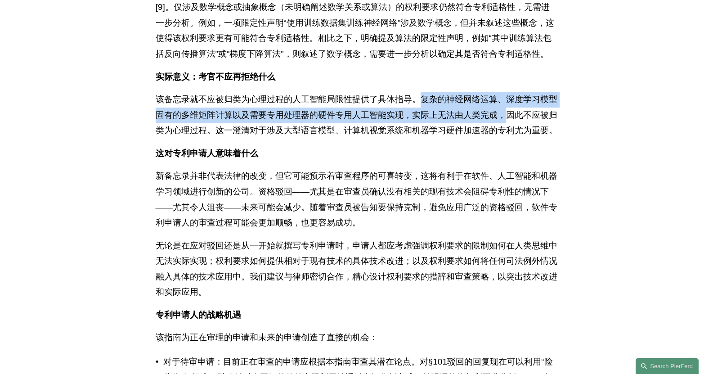  I want to click on font: 该备忘录就不应被归类为心理过程的人工智能局限性提供了具体指导。复杂的神经网络运算、深度学习模型固有的多维矩阵计算以及需要专用处理器的硬件专用人工智能实现，实际上无法由人类完成，因此不应被归类为心..., so click(356, 115).